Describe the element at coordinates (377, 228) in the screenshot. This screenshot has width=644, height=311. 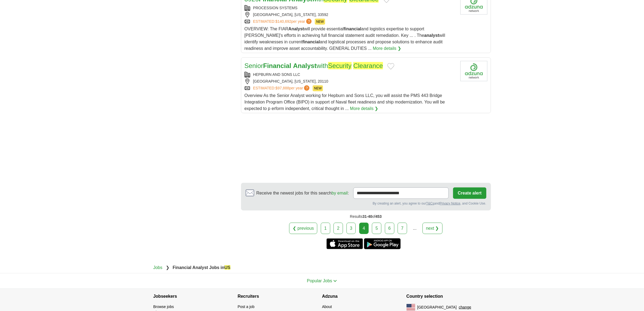
I see `a: 5` at that location.